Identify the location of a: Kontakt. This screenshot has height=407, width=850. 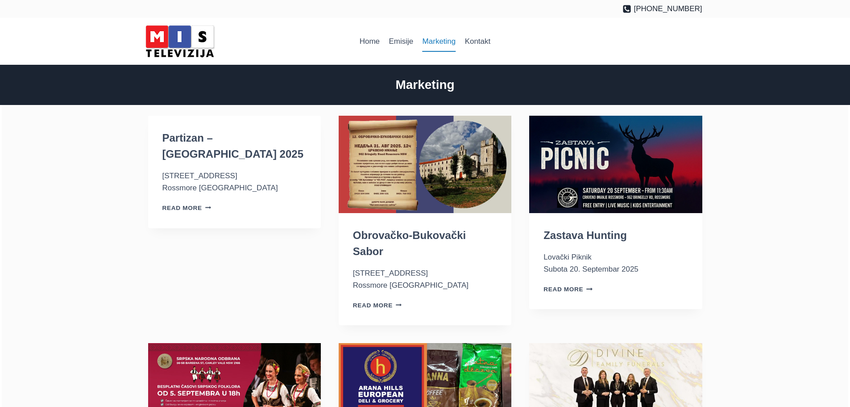
(478, 42).